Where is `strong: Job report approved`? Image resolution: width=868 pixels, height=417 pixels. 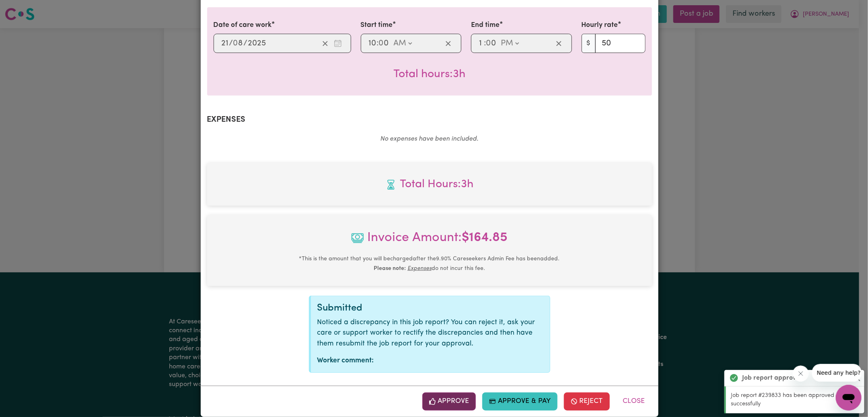
strong: Job report approved is located at coordinates (772, 378).